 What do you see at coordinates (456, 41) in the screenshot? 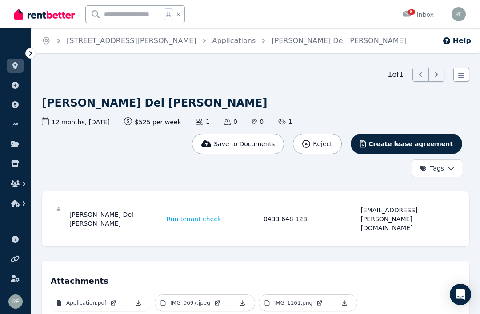
I see `button: Help` at bounding box center [456, 41].